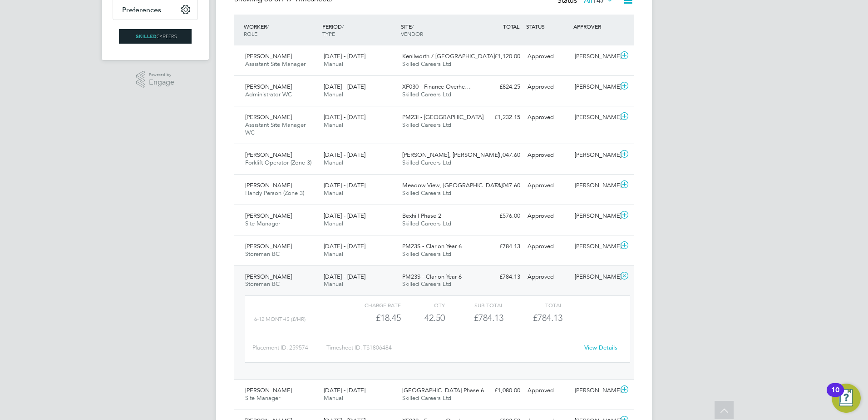  Describe the element at coordinates (274, 192) in the screenshot. I see `span: Handy Person (Zone 3)` at that location.